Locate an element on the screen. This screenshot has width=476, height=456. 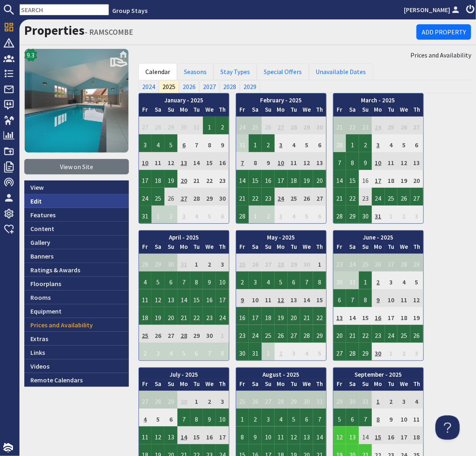
a: Properties is located at coordinates (54, 31).